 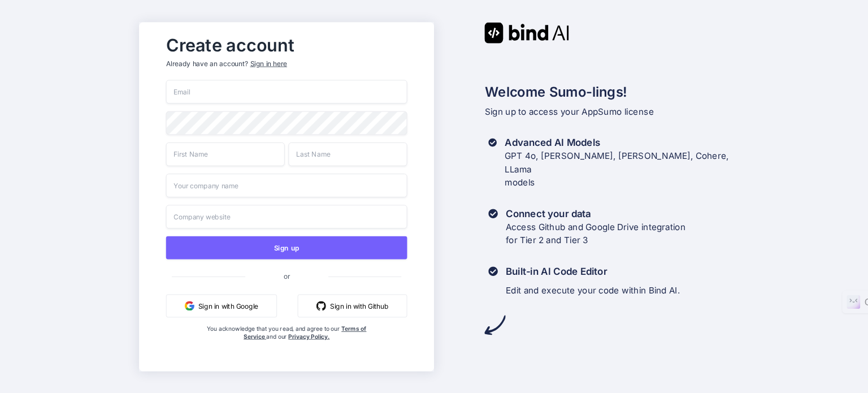 What do you see at coordinates (607, 92) in the screenshot?
I see `h2: Welcome Sumo-lings!` at bounding box center [607, 92].